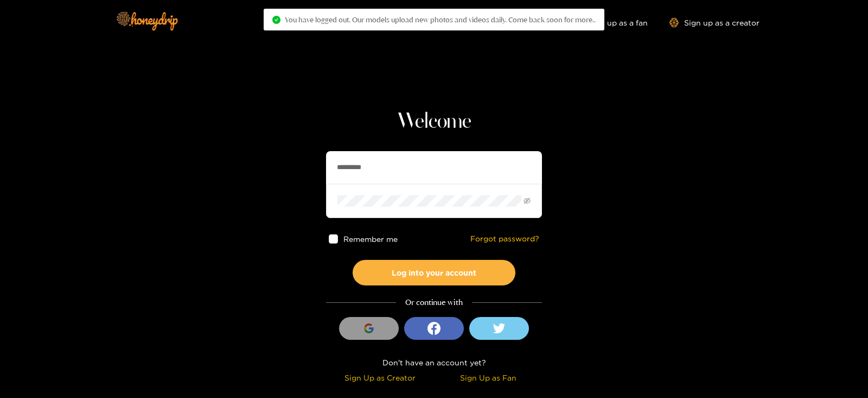  Describe the element at coordinates (371, 238) in the screenshot. I see `span: Remember me` at that location.